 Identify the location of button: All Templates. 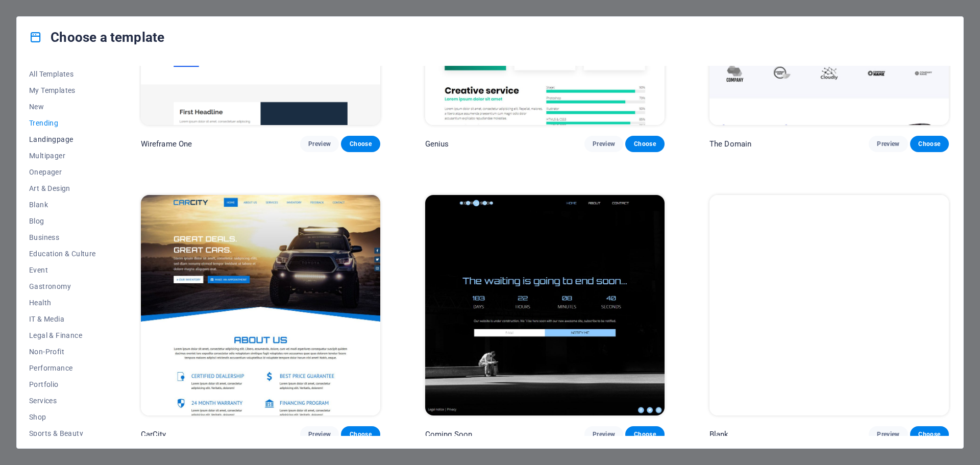
(62, 74).